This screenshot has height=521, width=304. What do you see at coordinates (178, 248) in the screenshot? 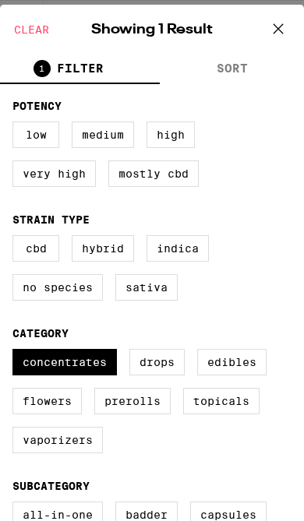
I see `label: Indica` at bounding box center [178, 248].